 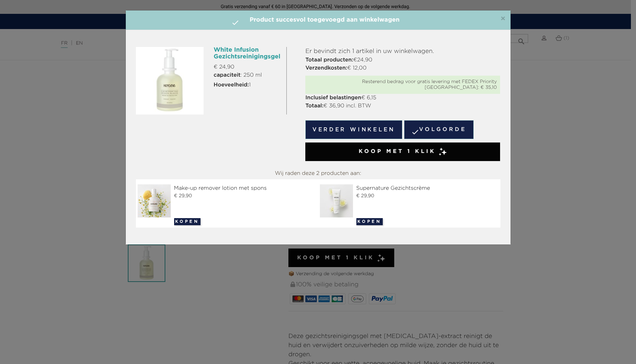 I want to click on font: Totaal producten:, so click(x=329, y=60).